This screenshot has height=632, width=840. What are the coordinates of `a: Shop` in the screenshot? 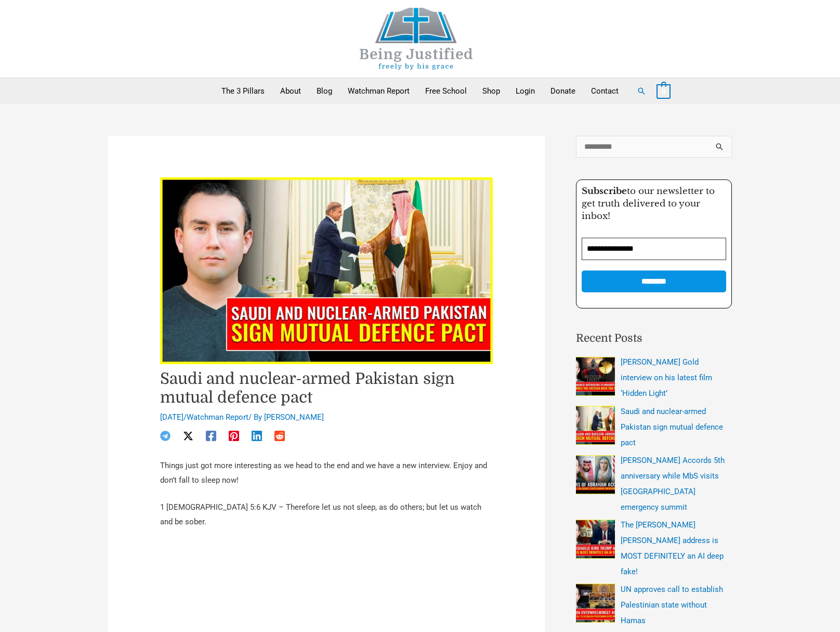 It's located at (491, 91).